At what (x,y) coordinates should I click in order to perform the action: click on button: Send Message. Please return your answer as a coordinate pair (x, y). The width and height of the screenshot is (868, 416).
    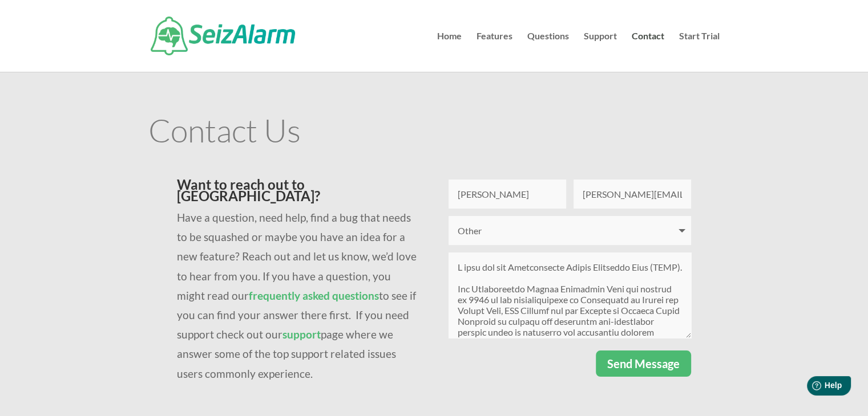
    Looking at the image, I should click on (643, 364).